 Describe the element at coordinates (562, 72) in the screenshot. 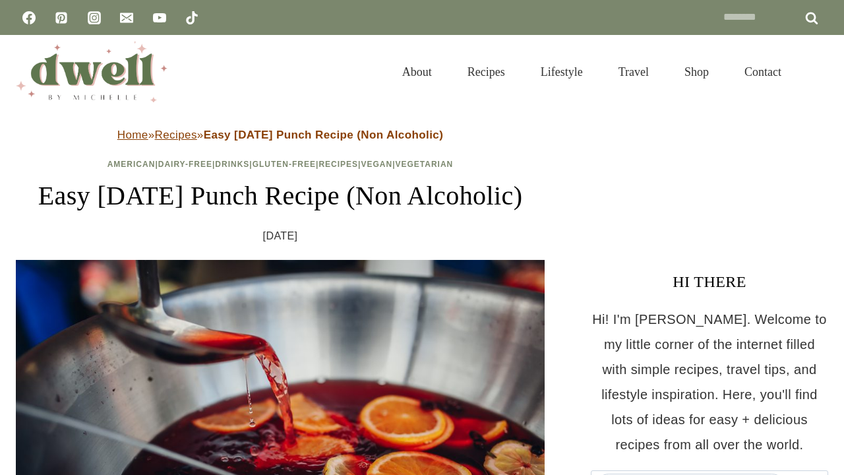

I see `a: Lifestyle` at that location.